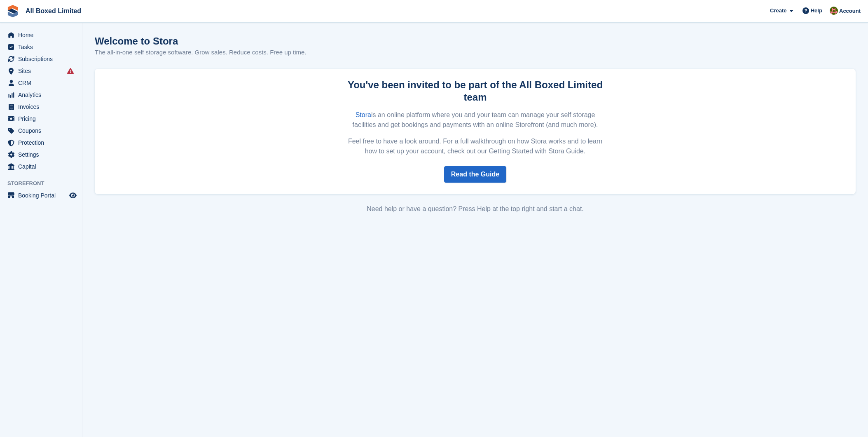 The image size is (868, 437). I want to click on span: Capital, so click(43, 166).